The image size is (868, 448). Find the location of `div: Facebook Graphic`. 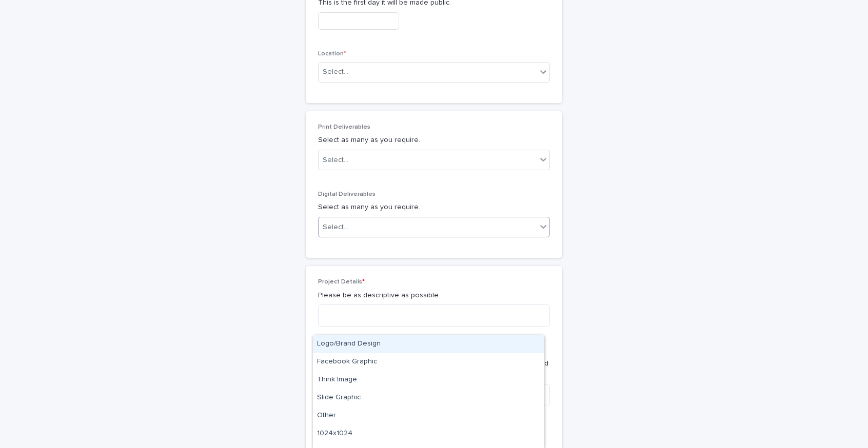

div: Facebook Graphic is located at coordinates (428, 362).